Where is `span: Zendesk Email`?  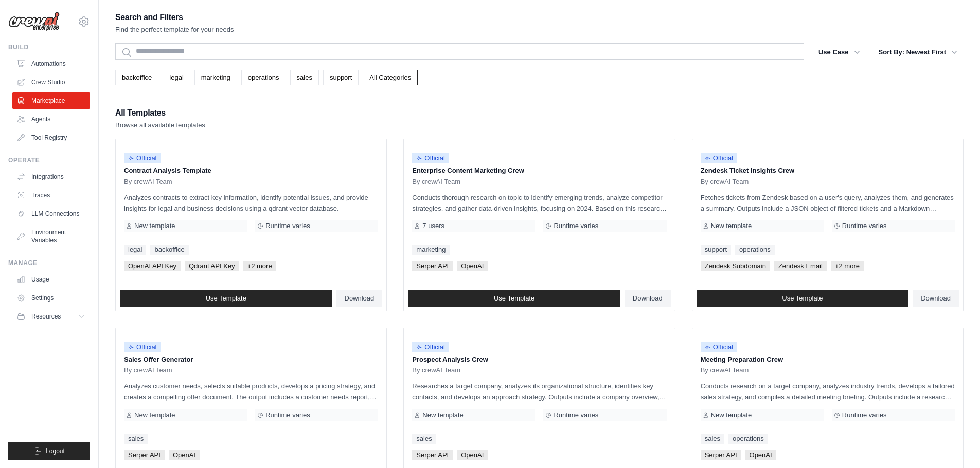
span: Zendesk Email is located at coordinates (800, 266).